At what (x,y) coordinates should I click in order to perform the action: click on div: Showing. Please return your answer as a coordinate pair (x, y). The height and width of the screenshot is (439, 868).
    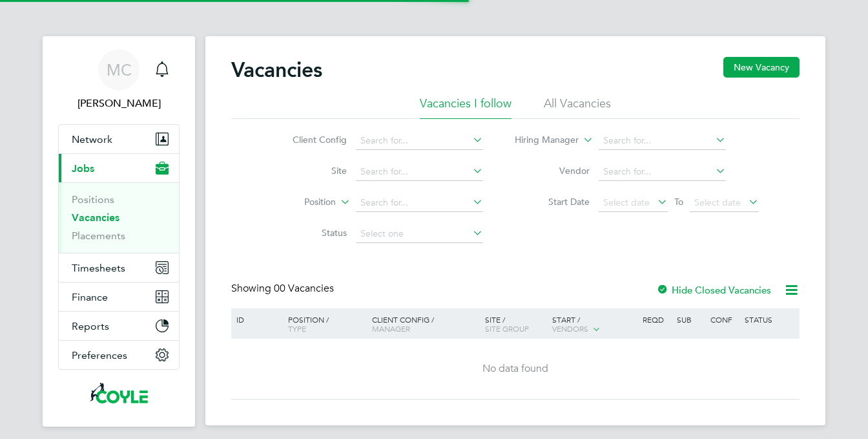
    Looking at the image, I should click on (284, 288).